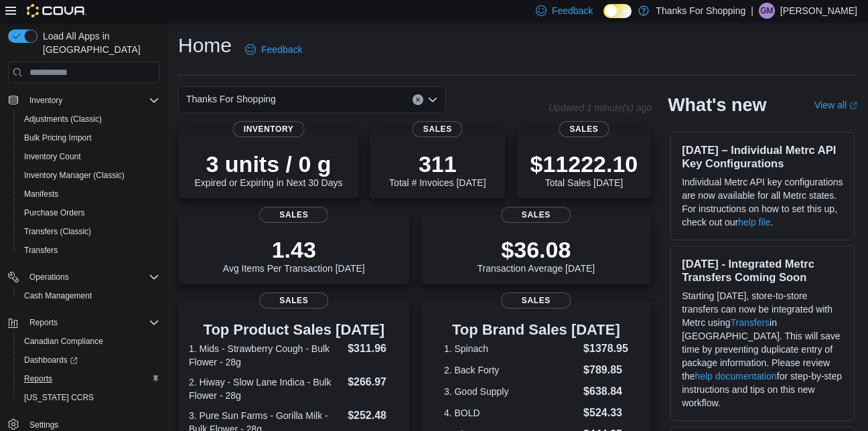  What do you see at coordinates (417, 100) in the screenshot?
I see `button: Clear input` at bounding box center [417, 100].